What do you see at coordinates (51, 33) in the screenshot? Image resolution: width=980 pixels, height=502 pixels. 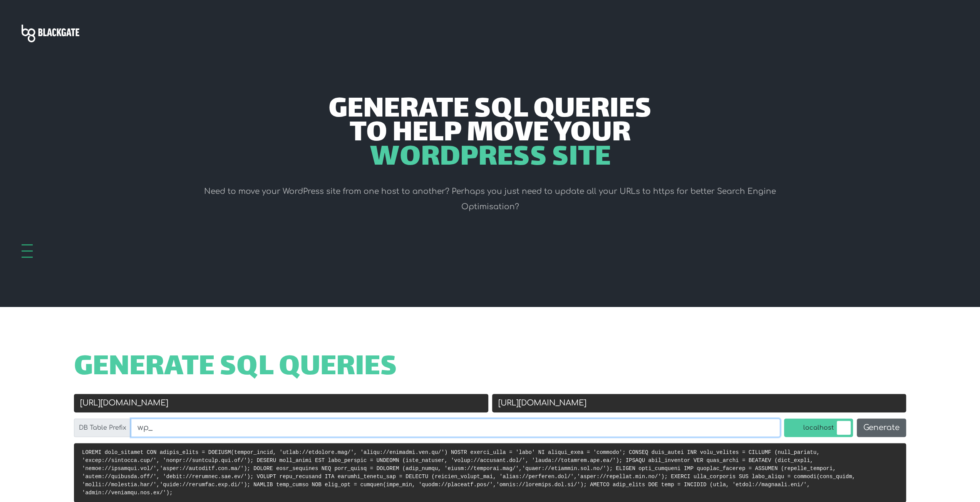 I see `img: Blackgate` at bounding box center [51, 33].